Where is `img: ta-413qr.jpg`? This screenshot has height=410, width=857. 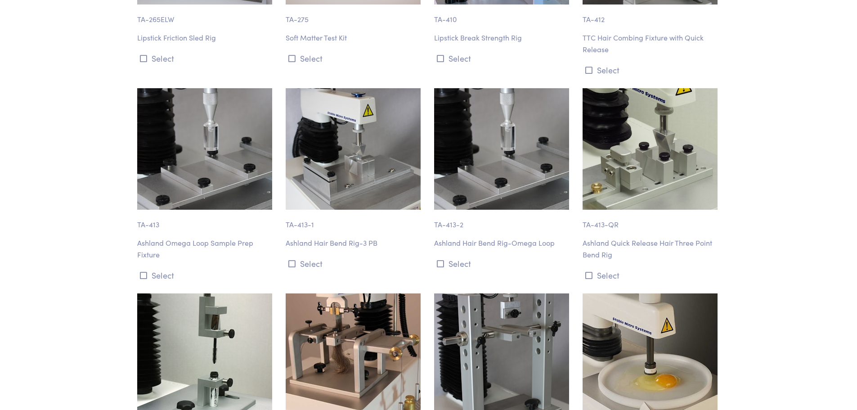
img: ta-413qr.jpg is located at coordinates (650, 149).